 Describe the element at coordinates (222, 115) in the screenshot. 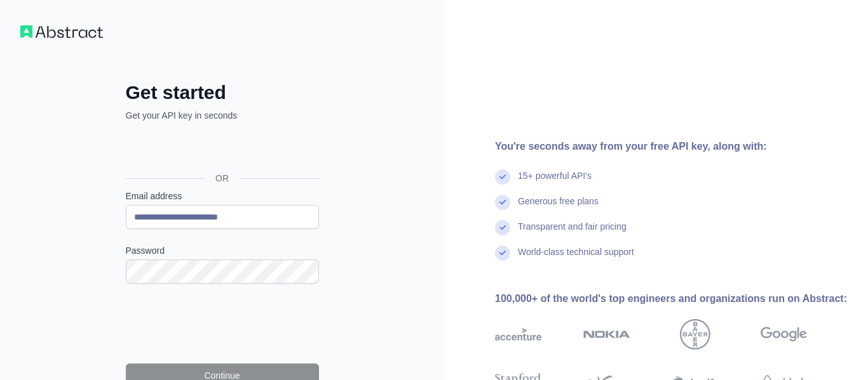

I see `p: Get your API key in seconds` at that location.